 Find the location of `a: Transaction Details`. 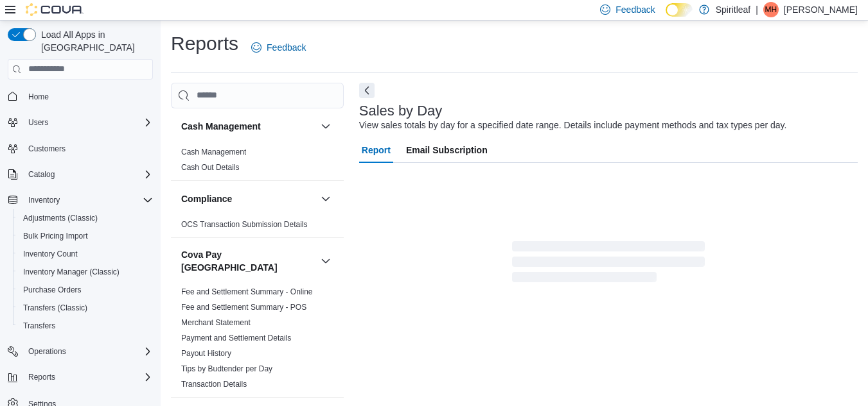

a: Transaction Details is located at coordinates (214, 385).